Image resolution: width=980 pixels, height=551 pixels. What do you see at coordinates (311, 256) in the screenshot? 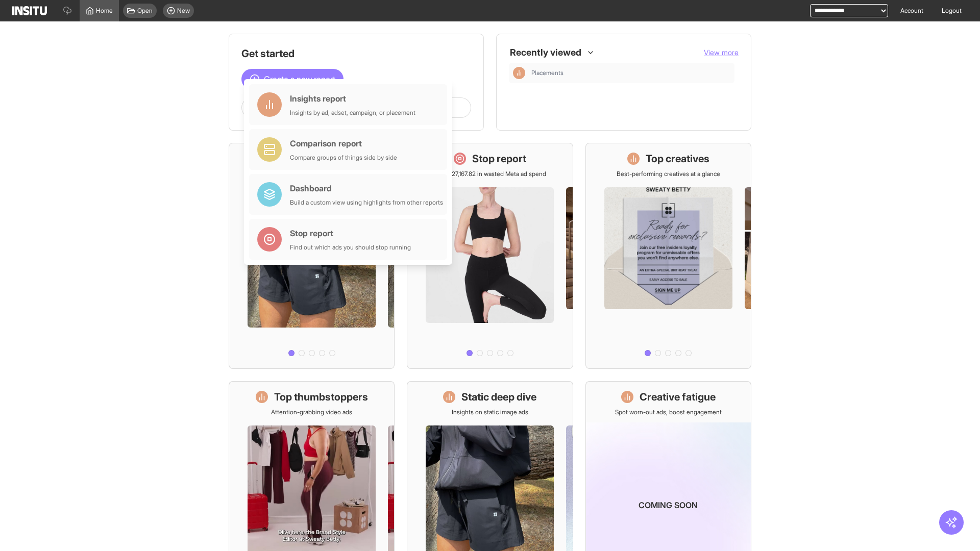
I see `a: What's live nowSee all active ads instantly` at bounding box center [311, 256].